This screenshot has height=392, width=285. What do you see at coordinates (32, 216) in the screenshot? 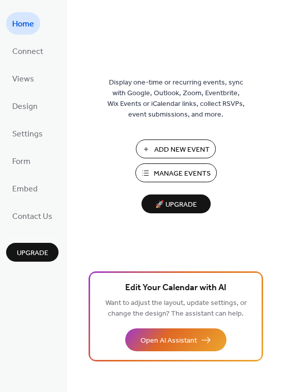
I see `a: Contact Us` at bounding box center [32, 216].